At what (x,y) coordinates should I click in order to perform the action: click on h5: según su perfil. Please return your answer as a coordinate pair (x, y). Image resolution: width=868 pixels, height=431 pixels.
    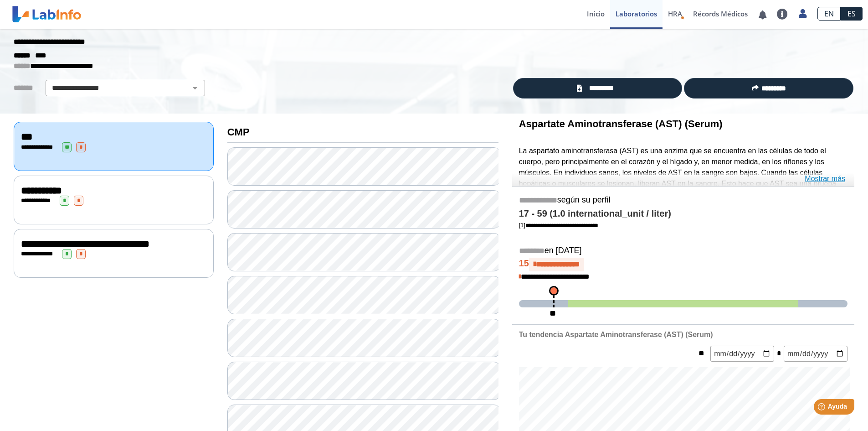
    Looking at the image, I should click on (683, 200).